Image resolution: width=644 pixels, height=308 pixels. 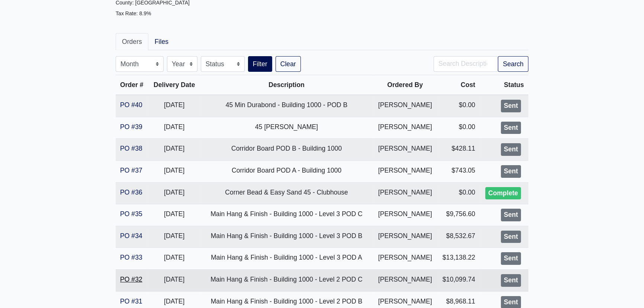 What do you see at coordinates (131, 127) in the screenshot?
I see `a: PO #39` at bounding box center [131, 127].